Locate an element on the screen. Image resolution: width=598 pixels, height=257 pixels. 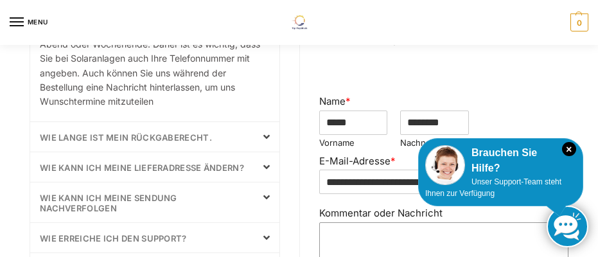
div: Brauchen Sie Hilfe? is located at coordinates (500, 161).